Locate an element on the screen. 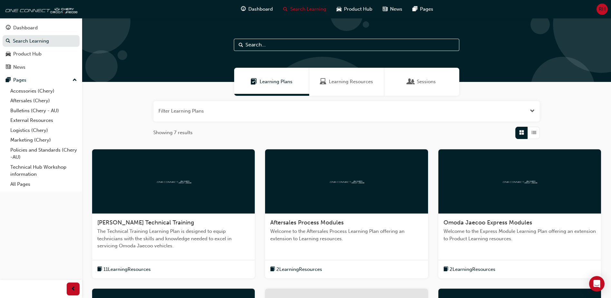 This screenshot has width=611, height=298. a: Logistics (Chery) is located at coordinates (43, 130).